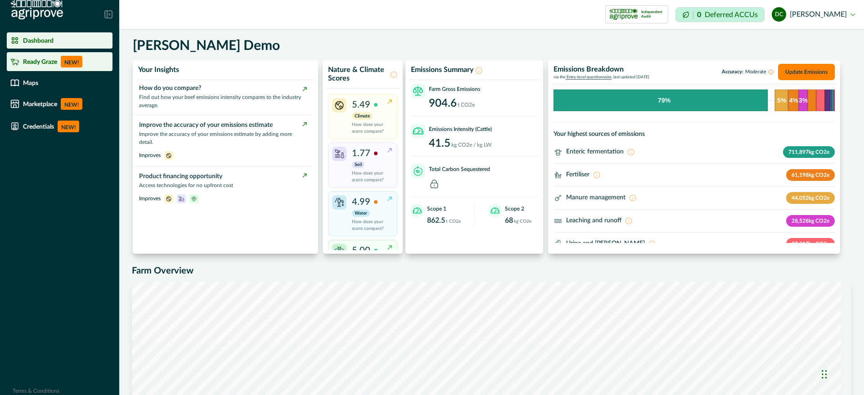 The width and height of the screenshot is (864, 395). I want to click on p: Emissions Intensity (Cattle), so click(461, 129).